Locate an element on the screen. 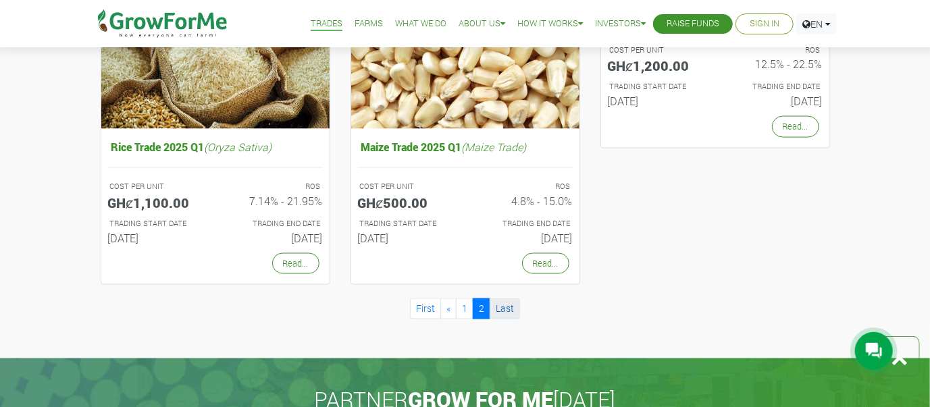 The width and height of the screenshot is (930, 407). a: What We Do is located at coordinates (421, 24).